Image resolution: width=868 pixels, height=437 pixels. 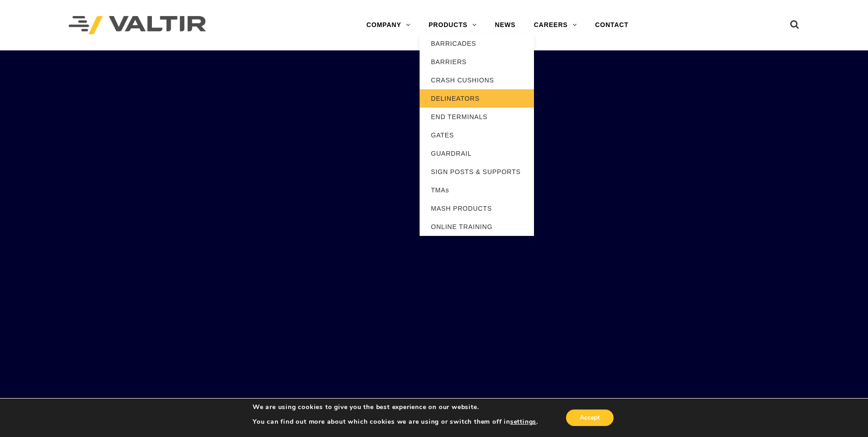 I want to click on a: MASH PRODUCTS, so click(x=477, y=208).